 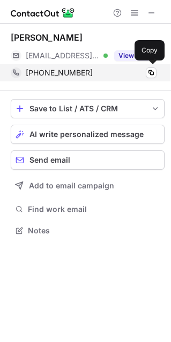 What do you see at coordinates (43, 13) in the screenshot?
I see `img: ContactOut v5.3.10` at bounding box center [43, 13].